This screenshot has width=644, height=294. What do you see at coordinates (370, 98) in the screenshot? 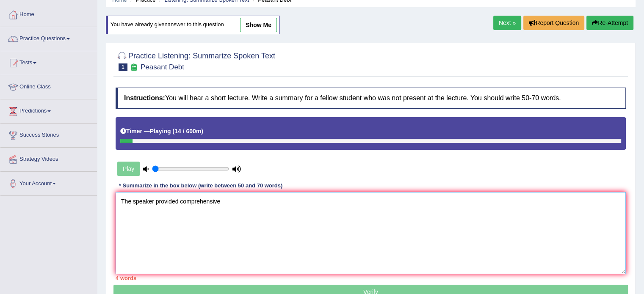
I see `h4: You will hear a short lecture. Write a summary for a fellow student who was not present at the le...` at bounding box center [370, 98].